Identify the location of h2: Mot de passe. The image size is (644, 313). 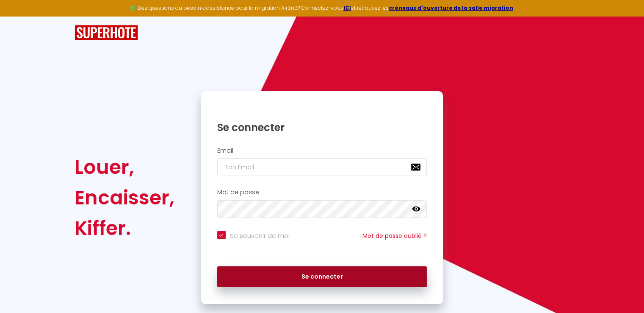
(322, 192).